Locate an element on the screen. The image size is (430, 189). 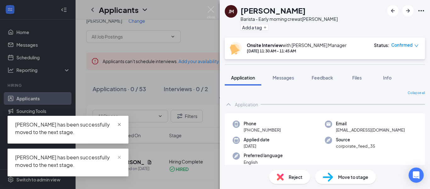
div: Application is located at coordinates (247, 104).